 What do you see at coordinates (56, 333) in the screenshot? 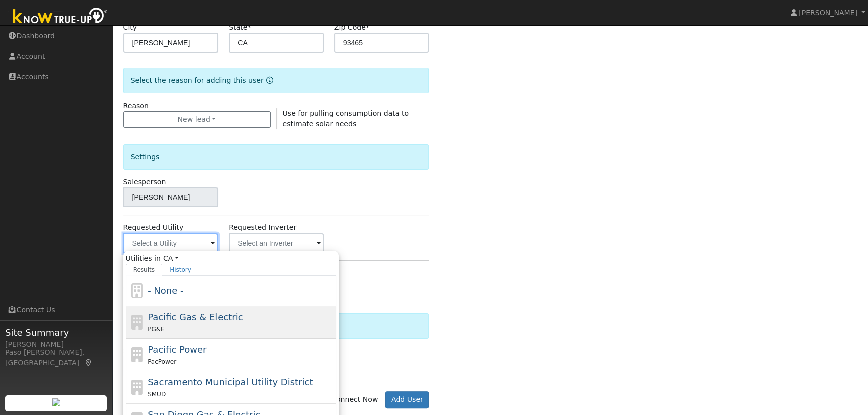
I see `span: Site Summary` at bounding box center [56, 333].